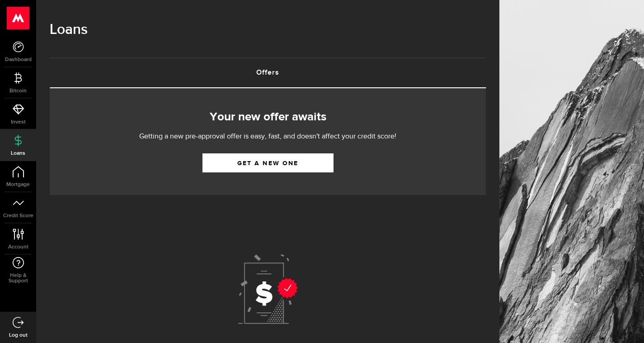  What do you see at coordinates (268, 117) in the screenshot?
I see `h2: Your new offer awaits` at bounding box center [268, 117].